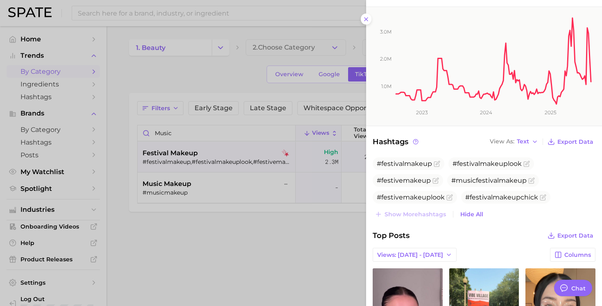  Describe the element at coordinates (410, 214) in the screenshot. I see `button: Show morehashtags` at that location.